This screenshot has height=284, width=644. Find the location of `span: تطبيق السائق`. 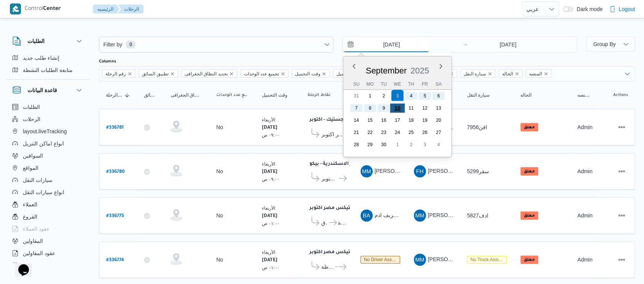

span: تطبيق السائق is located at coordinates (155, 74).